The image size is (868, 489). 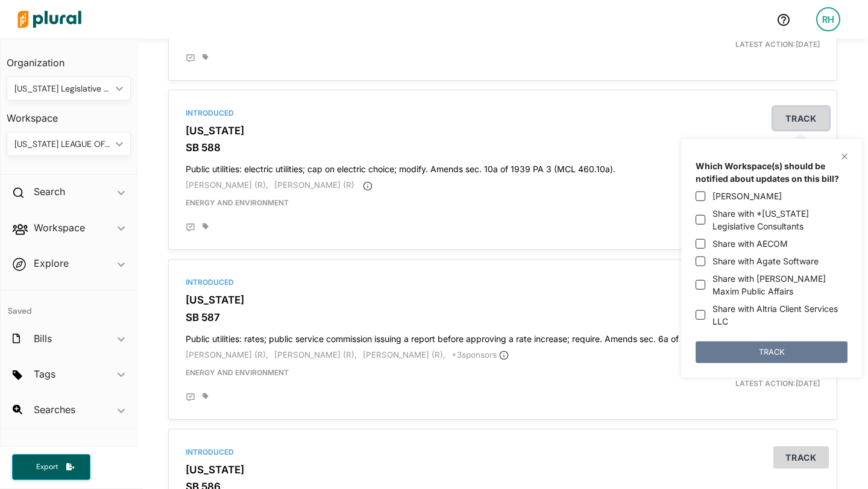 What do you see at coordinates (49, 192) in the screenshot?
I see `h2: Search` at bounding box center [49, 192].